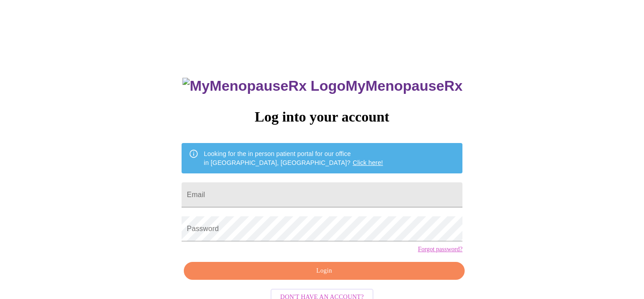 The height and width of the screenshot is (299, 644). I want to click on a: Click here!, so click(368, 163).